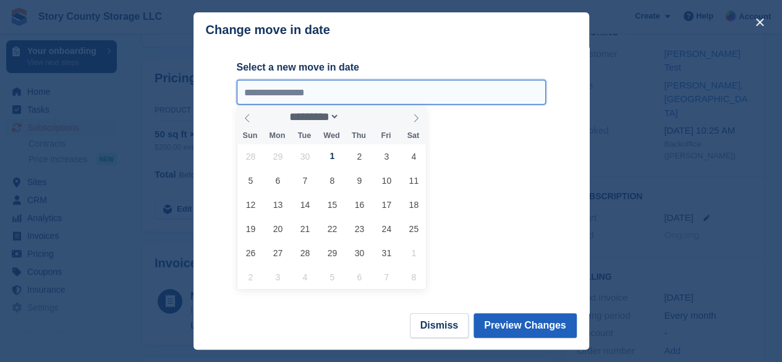 This screenshot has height=362, width=782. I want to click on span: October 10, 2025, so click(387, 180).